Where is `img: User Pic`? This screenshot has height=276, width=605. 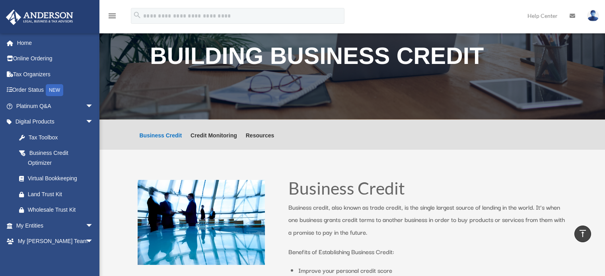 img: User Pic is located at coordinates (593, 16).